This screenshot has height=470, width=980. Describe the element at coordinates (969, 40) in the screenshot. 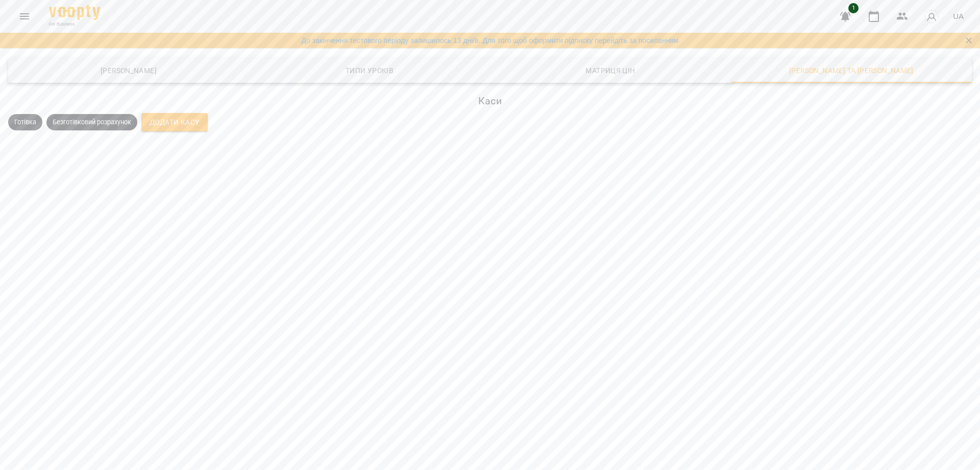

I see `button: Закрити сповіщення` at that location.